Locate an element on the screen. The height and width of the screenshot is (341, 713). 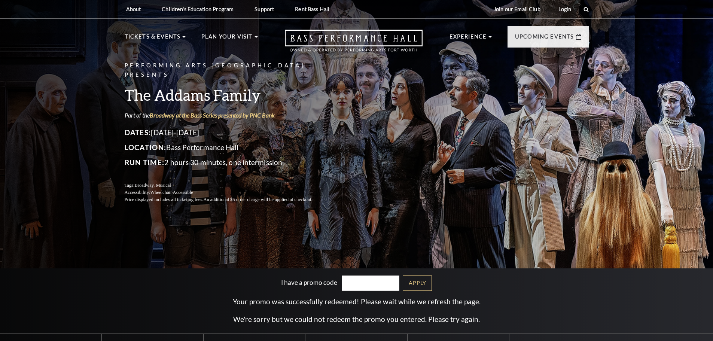
label: I have a promo code is located at coordinates (309, 282).